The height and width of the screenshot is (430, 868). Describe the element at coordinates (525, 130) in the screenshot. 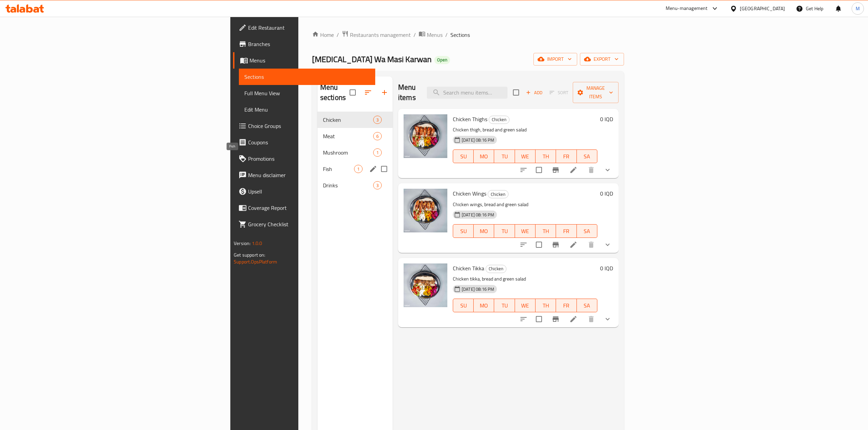

I see `p: Chicken thigh, bread and green salad` at that location.